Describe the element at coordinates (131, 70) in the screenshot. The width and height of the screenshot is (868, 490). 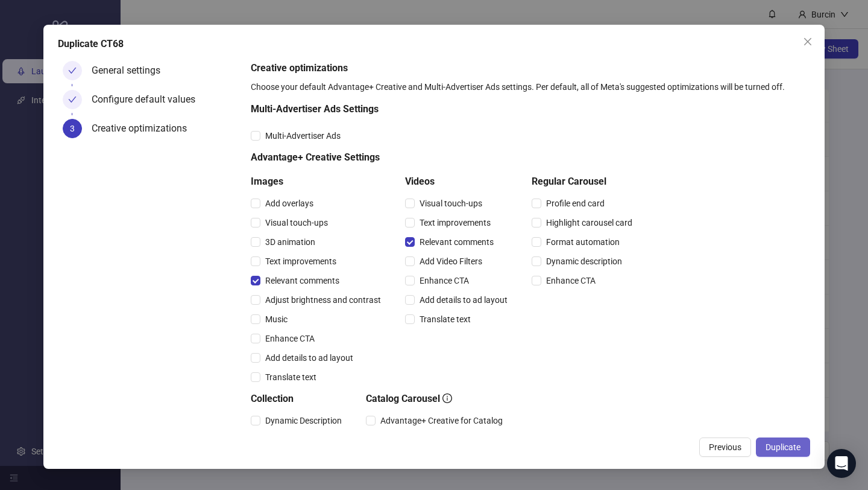
I see `div: General settings` at that location.